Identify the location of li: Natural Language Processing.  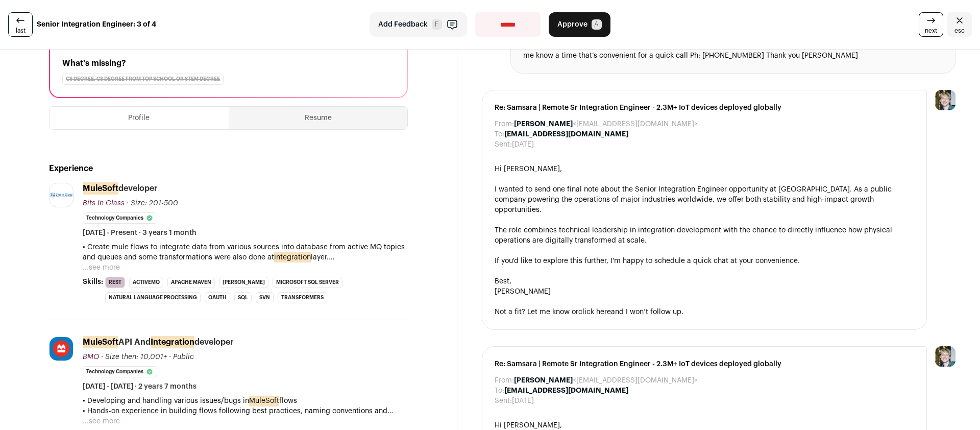
(153, 298).